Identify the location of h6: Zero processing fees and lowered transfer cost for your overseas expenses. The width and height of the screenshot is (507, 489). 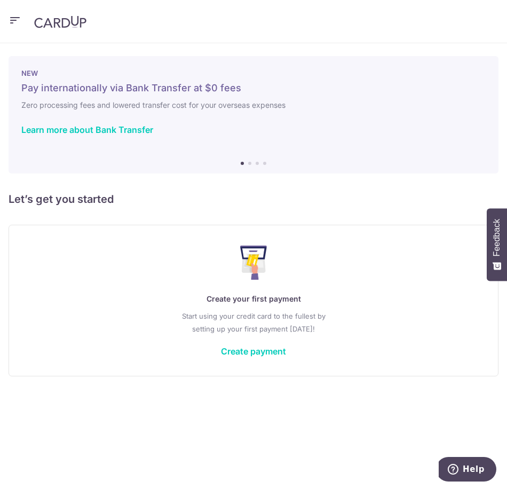
(254, 105).